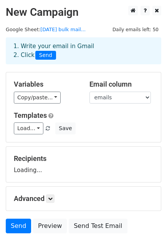 Image resolution: width=167 pixels, height=236 pixels. What do you see at coordinates (46, 29) in the screenshot?
I see `small: Google Sheet:` at bounding box center [46, 29].